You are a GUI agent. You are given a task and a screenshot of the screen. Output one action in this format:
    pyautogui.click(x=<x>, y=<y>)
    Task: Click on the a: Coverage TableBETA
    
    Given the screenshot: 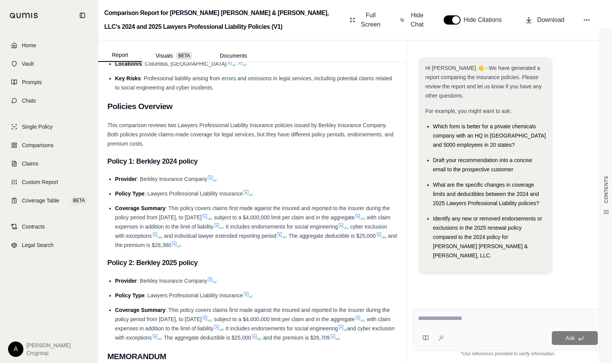 What is the action you would take?
    pyautogui.click(x=49, y=200)
    